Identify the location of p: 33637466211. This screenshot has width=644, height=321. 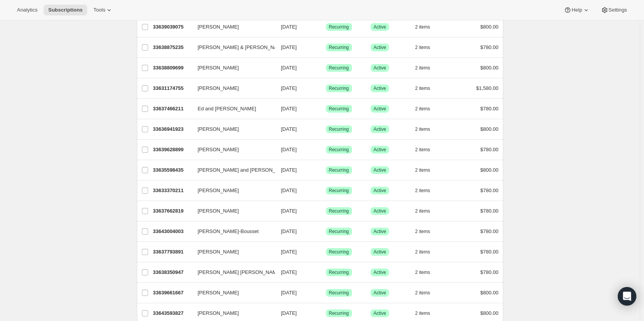
(173, 109).